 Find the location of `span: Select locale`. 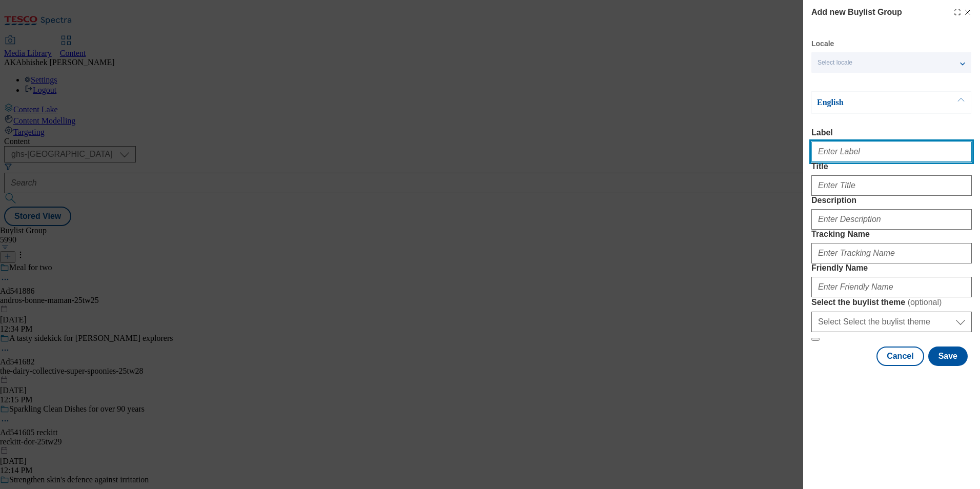

span: Select locale is located at coordinates (835, 63).